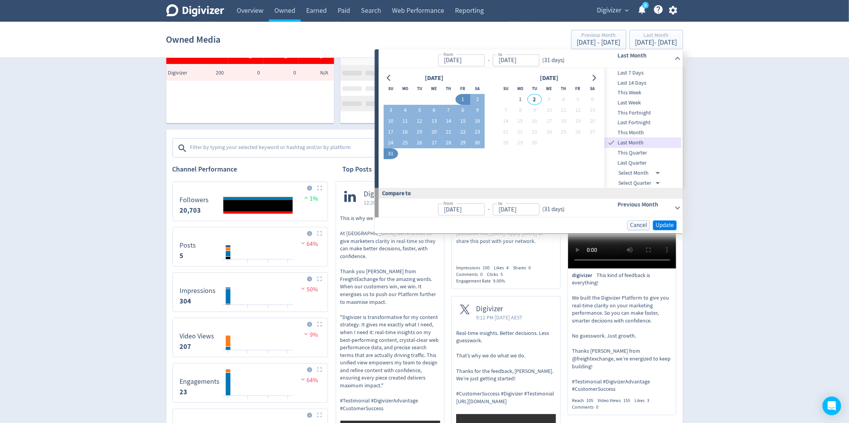  Describe the element at coordinates (250, 202) in the screenshot. I see `svg: Followers 20,703` at that location.